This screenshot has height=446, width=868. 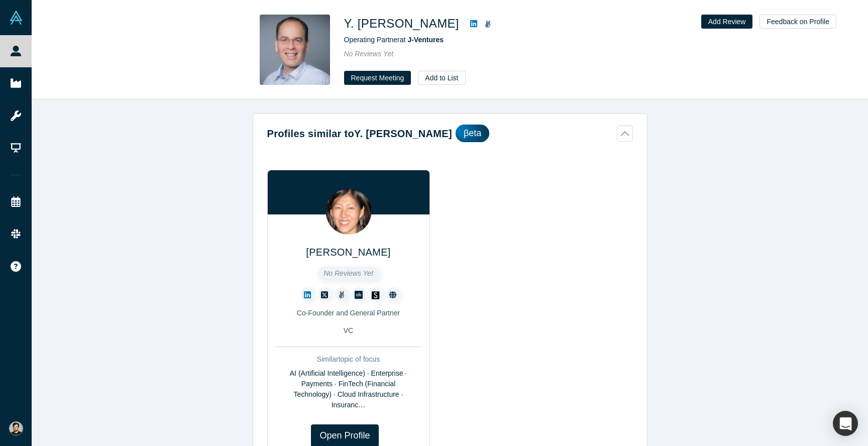 What do you see at coordinates (442, 78) in the screenshot?
I see `button: Add to List` at bounding box center [442, 78].